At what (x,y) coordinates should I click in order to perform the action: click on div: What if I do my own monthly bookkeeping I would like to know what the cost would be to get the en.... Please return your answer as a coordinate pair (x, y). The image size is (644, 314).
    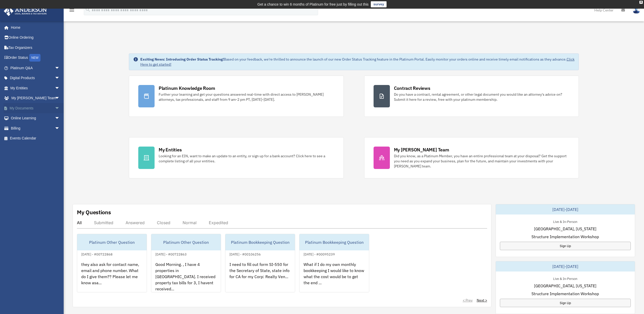
    Looking at the image, I should click on (334, 277).